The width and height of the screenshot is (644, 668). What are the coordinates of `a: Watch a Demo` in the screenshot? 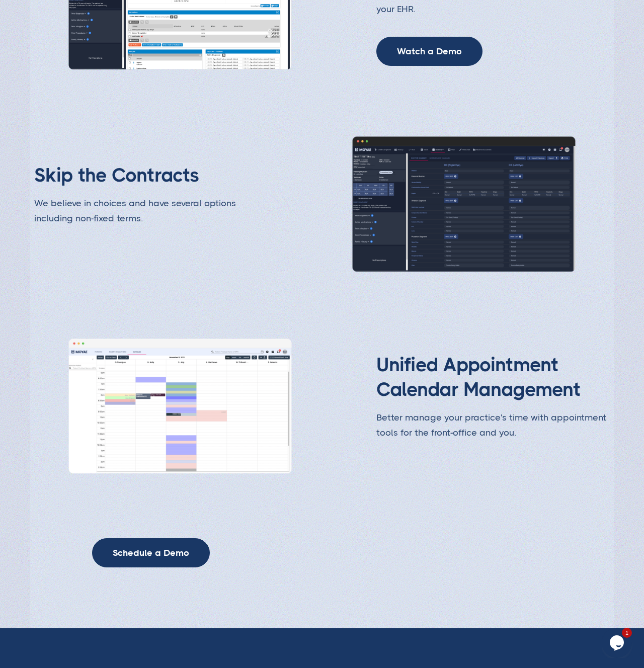 It's located at (430, 51).